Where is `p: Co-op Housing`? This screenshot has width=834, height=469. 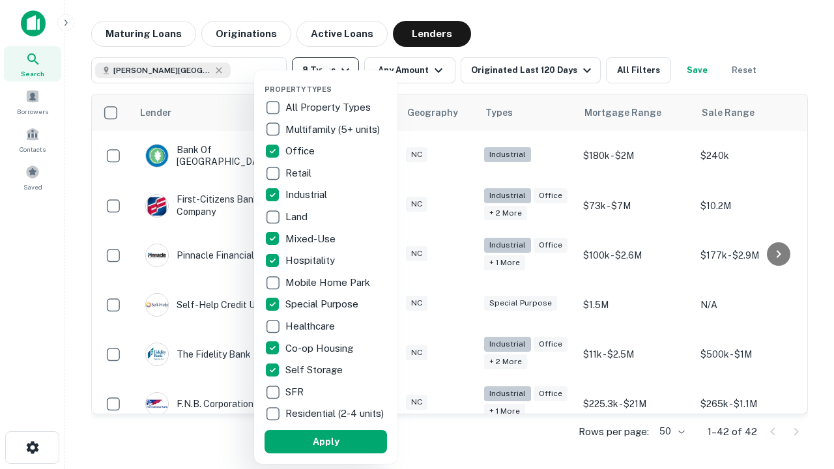
p: Co-op Housing is located at coordinates (321, 349).